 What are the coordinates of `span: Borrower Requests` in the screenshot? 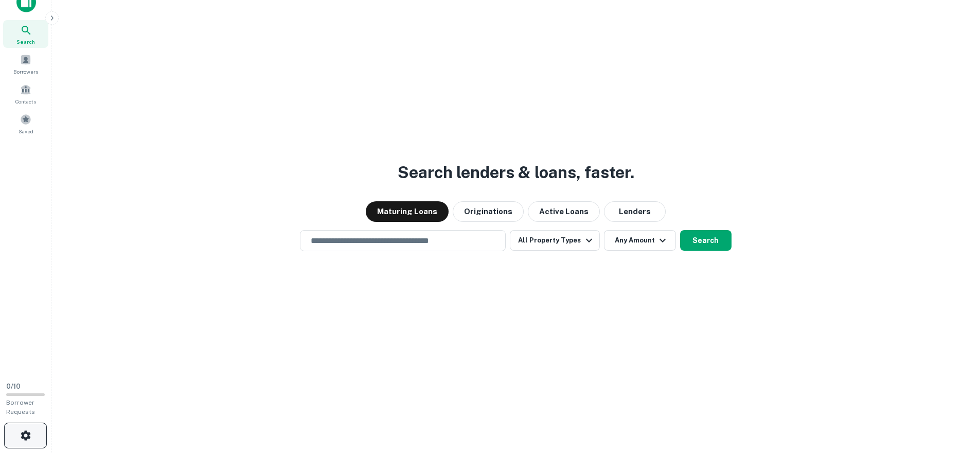 It's located at (20, 407).